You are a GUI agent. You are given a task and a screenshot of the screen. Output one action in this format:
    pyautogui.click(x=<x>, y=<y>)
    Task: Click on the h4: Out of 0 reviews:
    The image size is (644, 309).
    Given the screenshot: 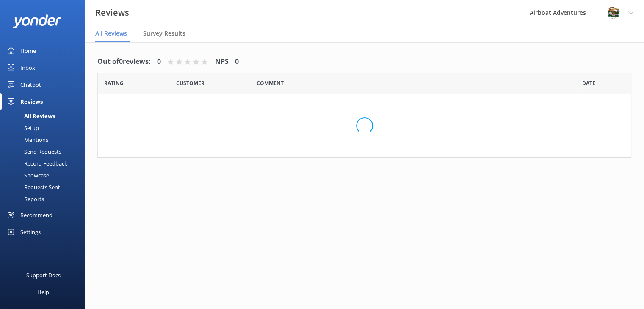 What is the action you would take?
    pyautogui.click(x=124, y=62)
    